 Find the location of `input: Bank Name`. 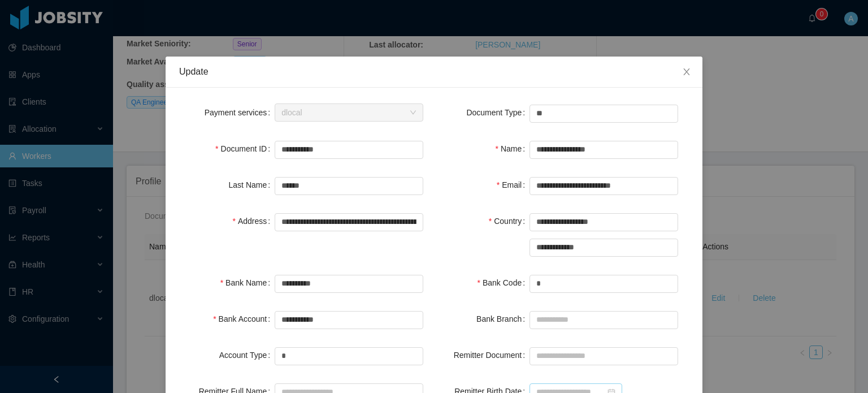

input: Bank Name is located at coordinates (349, 284).